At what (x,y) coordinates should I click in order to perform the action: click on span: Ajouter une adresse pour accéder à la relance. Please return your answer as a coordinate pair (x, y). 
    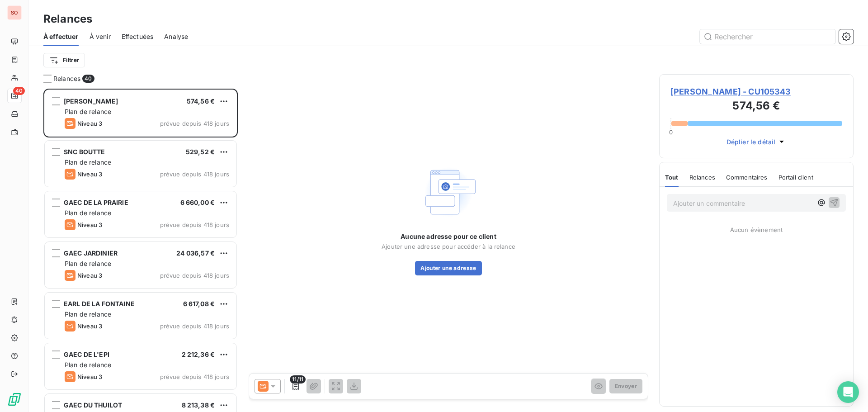
    Looking at the image, I should click on (448, 246).